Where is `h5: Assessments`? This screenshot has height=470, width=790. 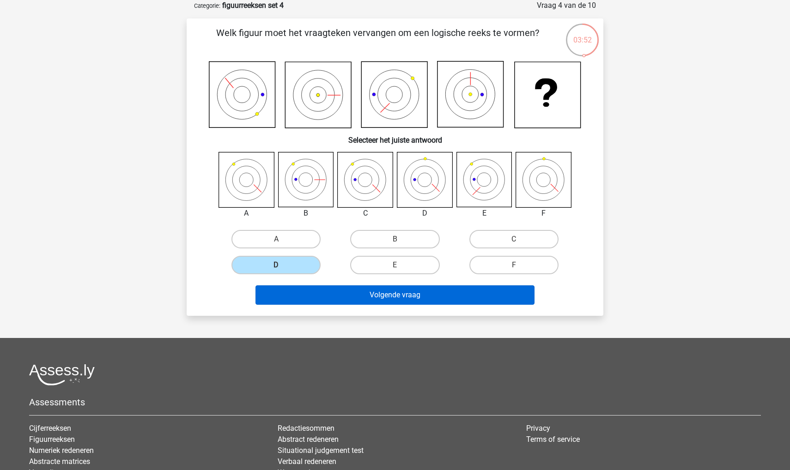 h5: Assessments is located at coordinates (395, 402).